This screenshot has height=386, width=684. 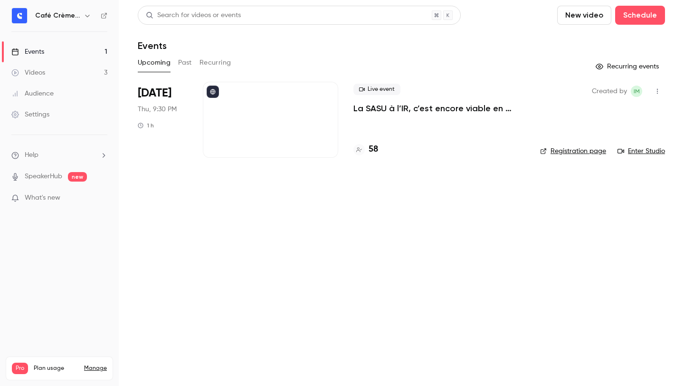 What do you see at coordinates (28, 73) in the screenshot?
I see `div: Videos` at bounding box center [28, 73].